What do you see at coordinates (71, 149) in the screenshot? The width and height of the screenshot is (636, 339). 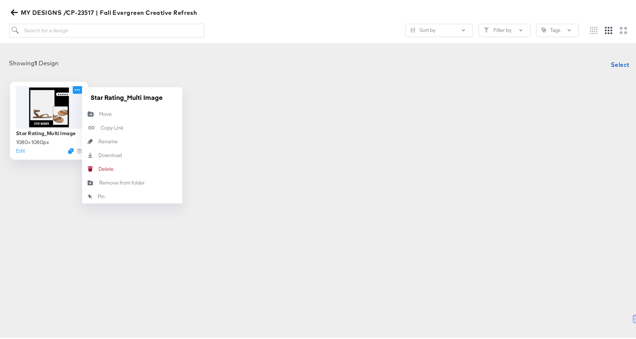 I see `button: Duplicate` at bounding box center [71, 149].